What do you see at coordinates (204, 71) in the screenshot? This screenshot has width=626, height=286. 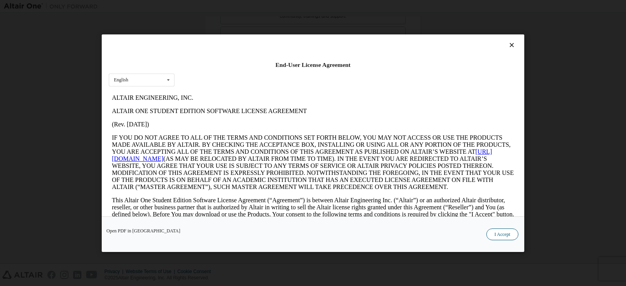 I see `p: IF YOU DO NOT AGREE TO ALL OF THE TERMS AND CONDITIONS SET FORTH BELOW, YOU MAY NOT ACCESS OR USE...` at bounding box center [204, 71].